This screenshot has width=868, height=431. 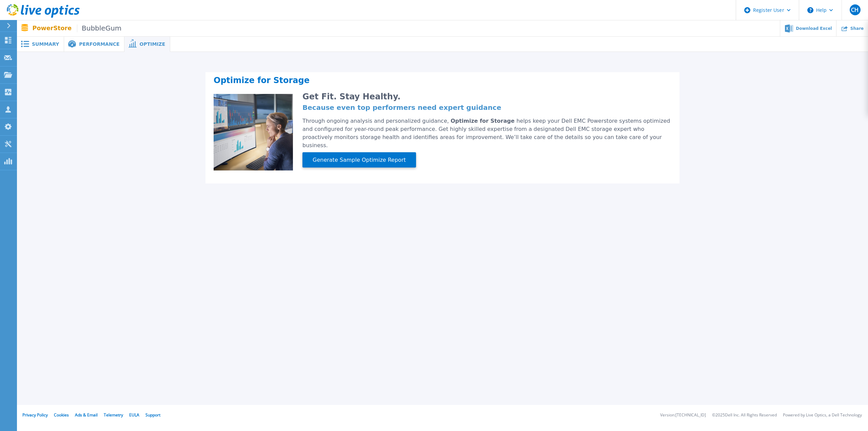 I want to click on span: BubbleGum, so click(x=99, y=28).